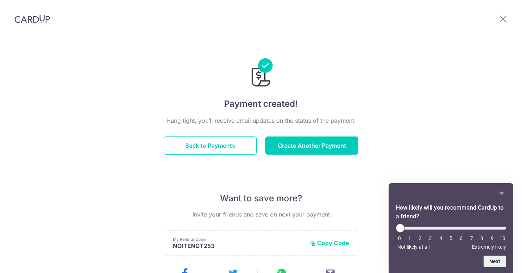 Image resolution: width=522 pixels, height=273 pixels. Describe the element at coordinates (312, 146) in the screenshot. I see `button: Create Another Payment` at that location.